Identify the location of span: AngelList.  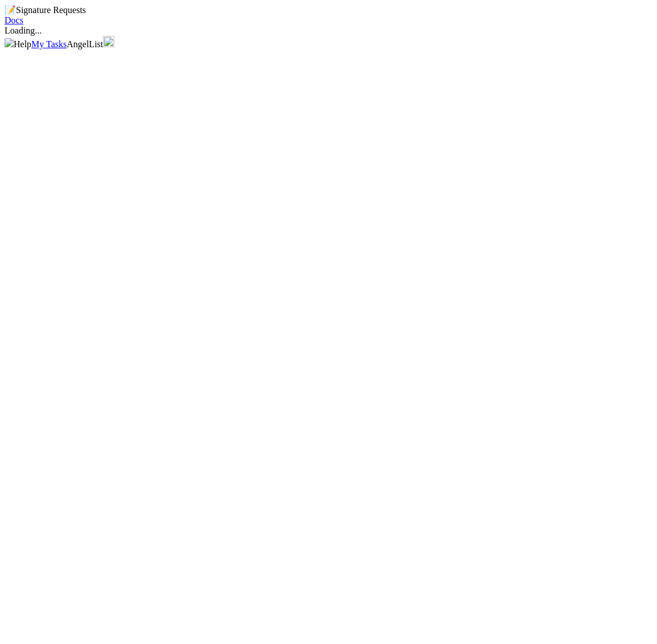
(85, 44).